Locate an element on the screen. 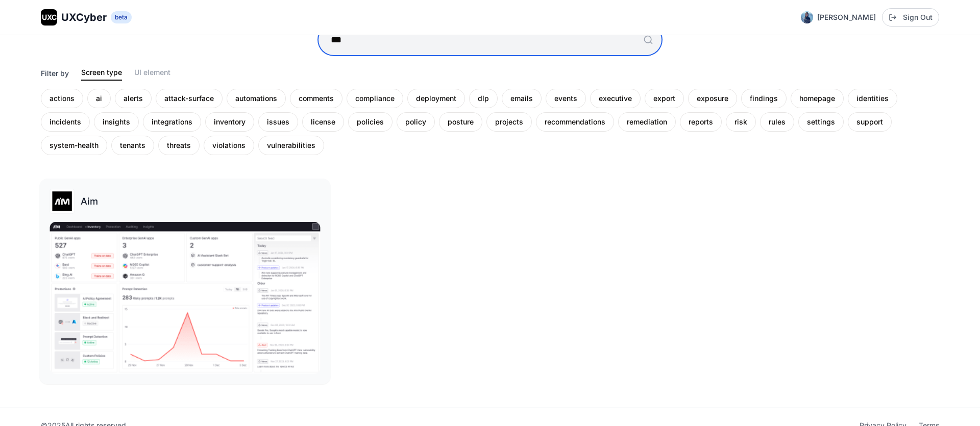  div: events is located at coordinates (565, 99).